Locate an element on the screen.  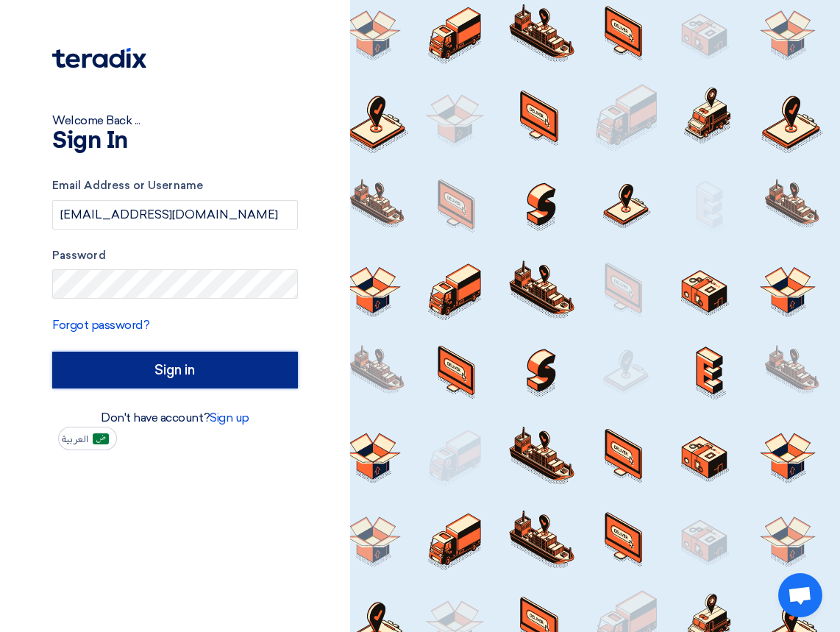
a: Sign up is located at coordinates (229, 417).